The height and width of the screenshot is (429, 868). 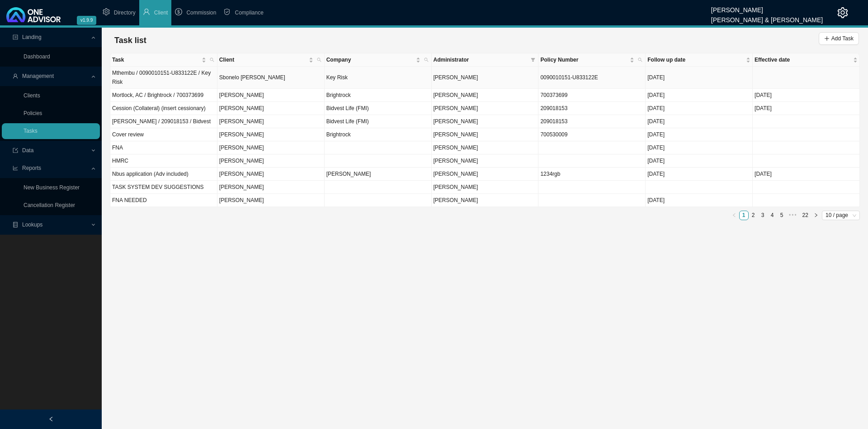 What do you see at coordinates (15, 225) in the screenshot?
I see `span: database` at bounding box center [15, 225].